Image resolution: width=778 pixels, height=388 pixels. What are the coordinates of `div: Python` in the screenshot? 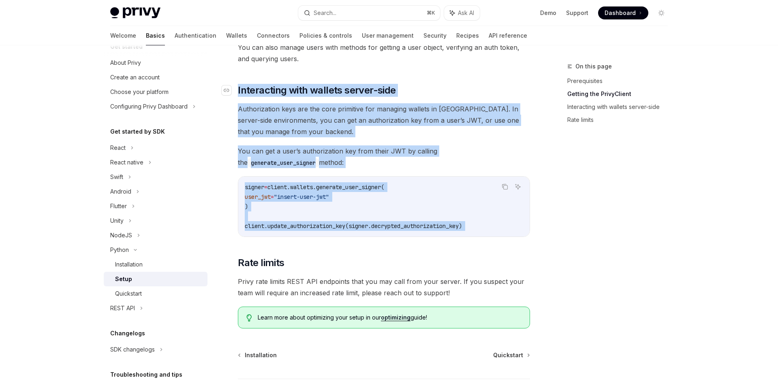 It's located at (120, 250).